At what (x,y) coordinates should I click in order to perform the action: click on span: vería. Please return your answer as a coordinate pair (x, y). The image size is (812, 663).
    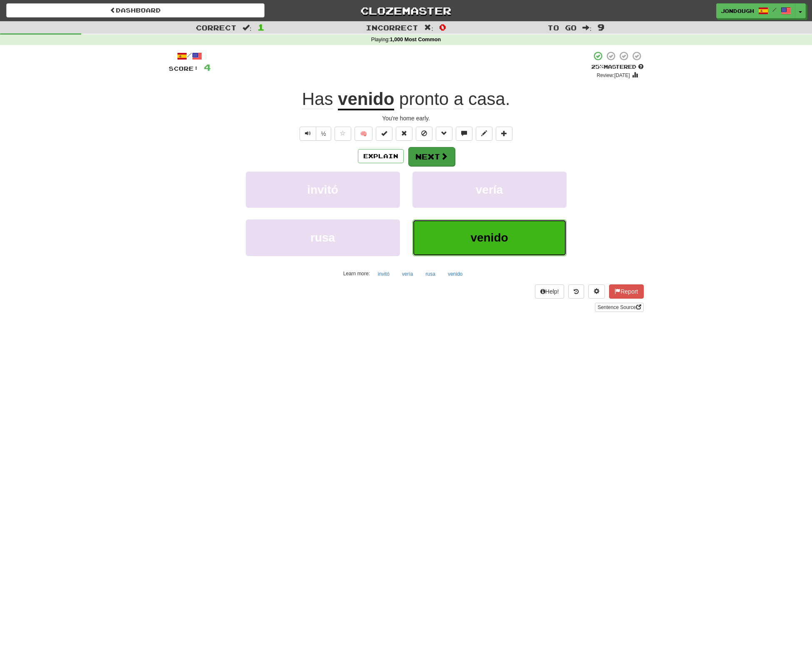
    Looking at the image, I should click on (489, 190).